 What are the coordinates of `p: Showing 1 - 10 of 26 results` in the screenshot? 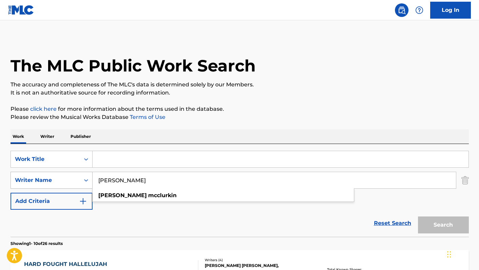 It's located at (37, 244).